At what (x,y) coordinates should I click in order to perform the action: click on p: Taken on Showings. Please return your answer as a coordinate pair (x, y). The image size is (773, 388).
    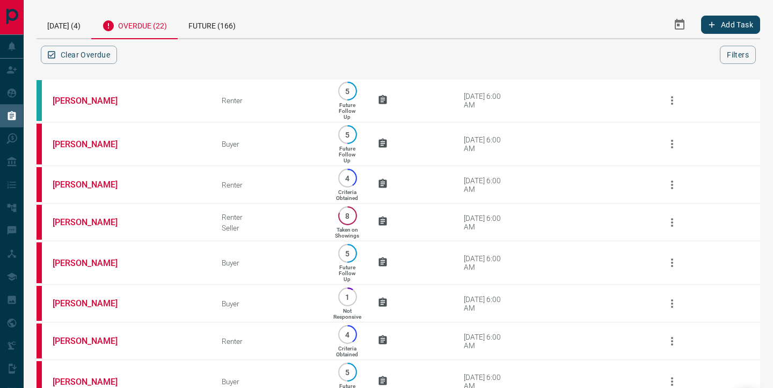
    Looking at the image, I should click on (347, 233).